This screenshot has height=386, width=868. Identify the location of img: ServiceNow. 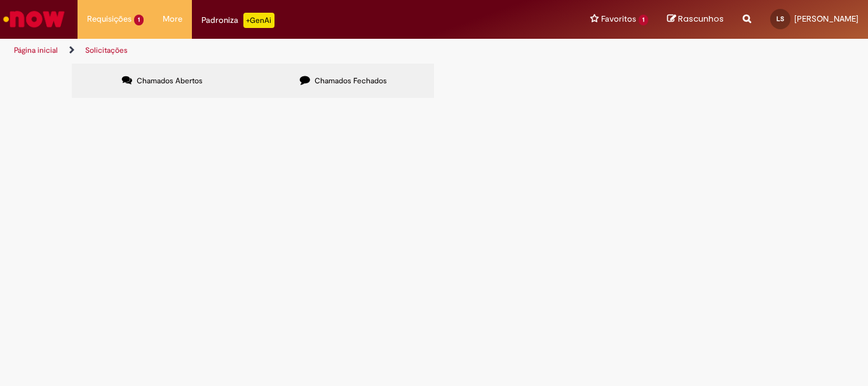
(34, 19).